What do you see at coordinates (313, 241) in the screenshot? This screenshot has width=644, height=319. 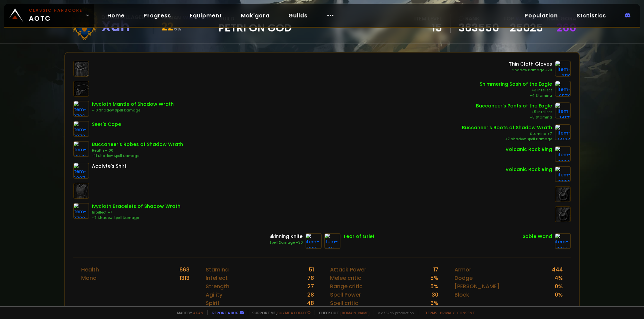 I see `img: item-7005` at bounding box center [313, 241].